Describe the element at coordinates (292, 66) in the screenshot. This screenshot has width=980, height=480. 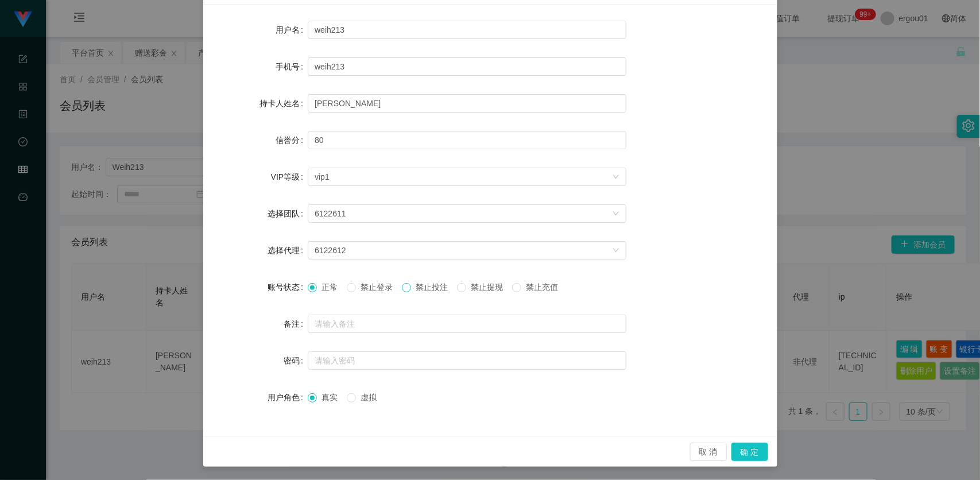
I see `label: 手机号：` at that location.